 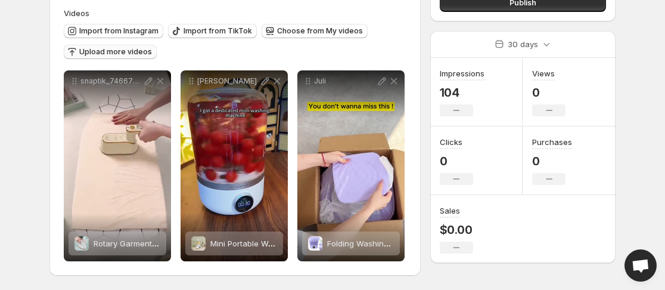 What do you see at coordinates (315, 31) in the screenshot?
I see `button: Choose from My videos` at bounding box center [315, 31].